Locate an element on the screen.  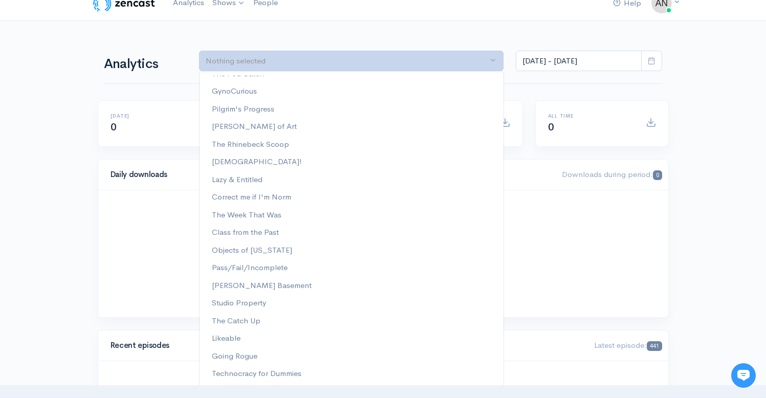
div: Nothing selected is located at coordinates (347, 61).